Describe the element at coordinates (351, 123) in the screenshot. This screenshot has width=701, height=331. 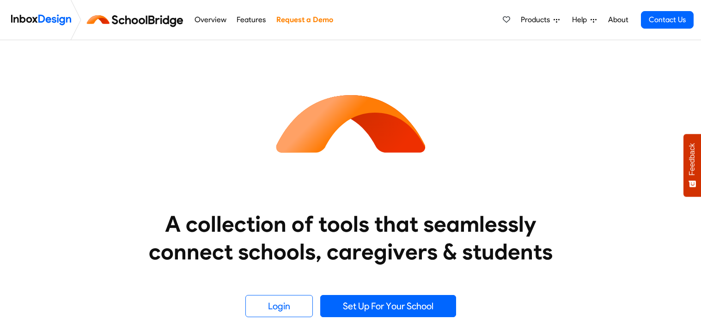
I see `img: icon_schoolbridge.svg` at that location.